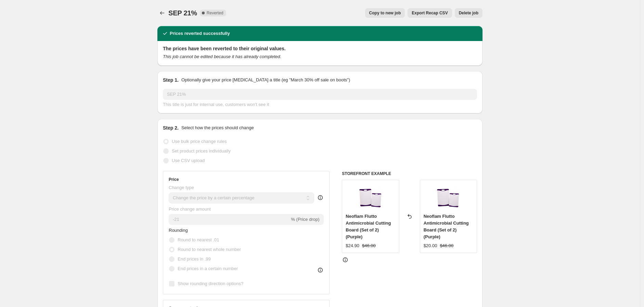 The height and width of the screenshot is (307, 644). What do you see at coordinates (209, 249) in the screenshot?
I see `span: Round to nearest whole number` at bounding box center [209, 249].